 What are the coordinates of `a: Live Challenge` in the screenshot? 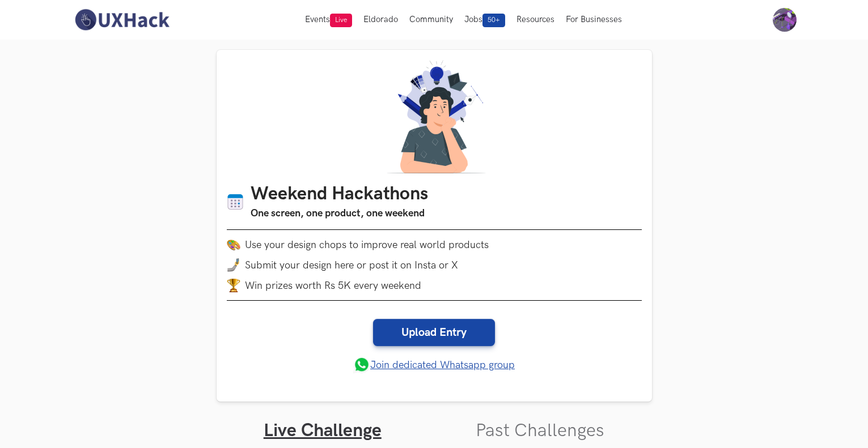 It's located at (323, 431).